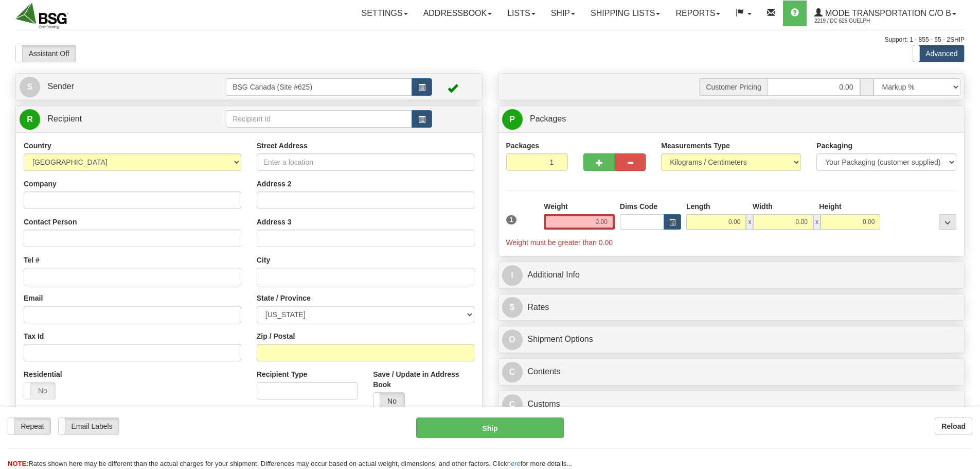 The width and height of the screenshot is (980, 469). I want to click on label: Zip / Postal, so click(276, 337).